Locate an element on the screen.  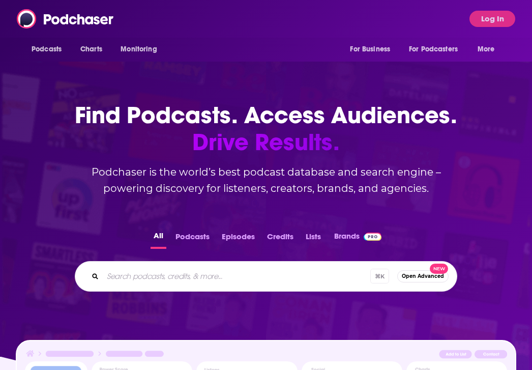
button: Podcasts is located at coordinates (192, 238).